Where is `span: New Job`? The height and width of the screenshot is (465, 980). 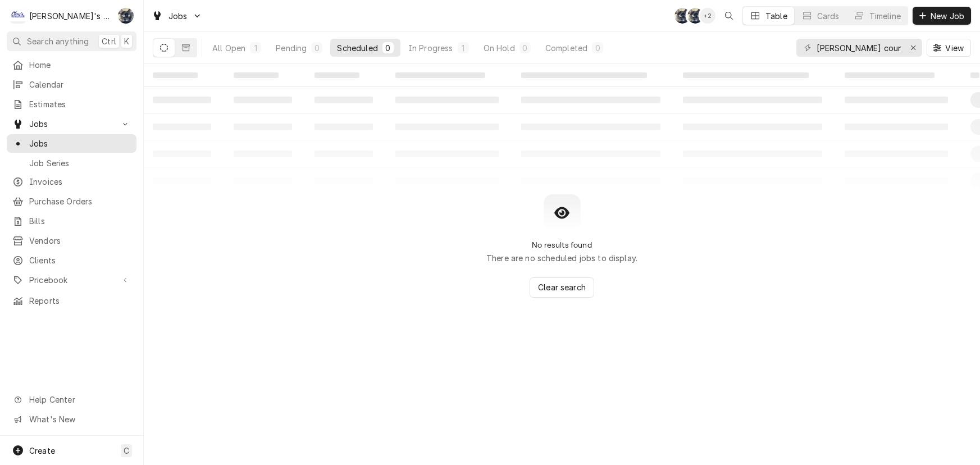
span: New Job is located at coordinates (948, 16).